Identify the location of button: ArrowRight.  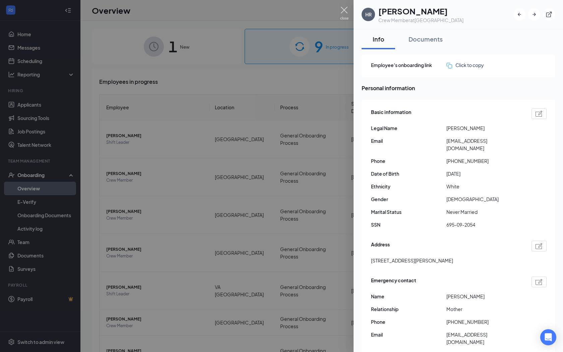
(534, 14).